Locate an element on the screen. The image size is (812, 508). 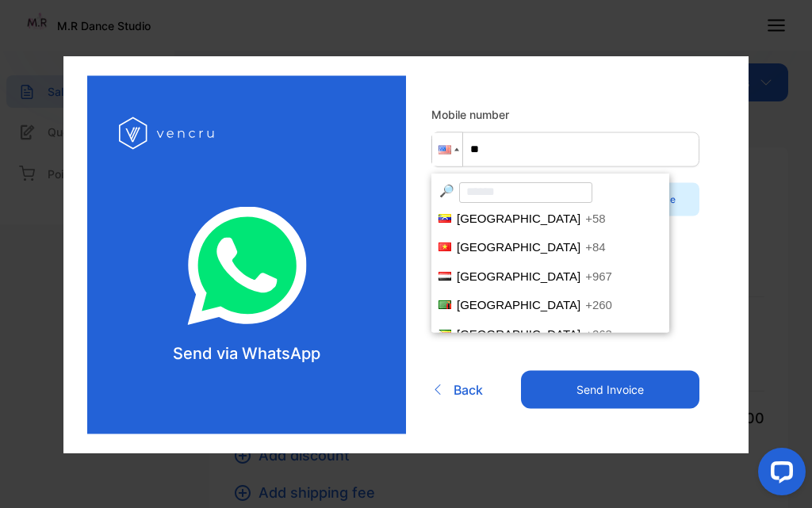
span: +967 is located at coordinates (599, 275).